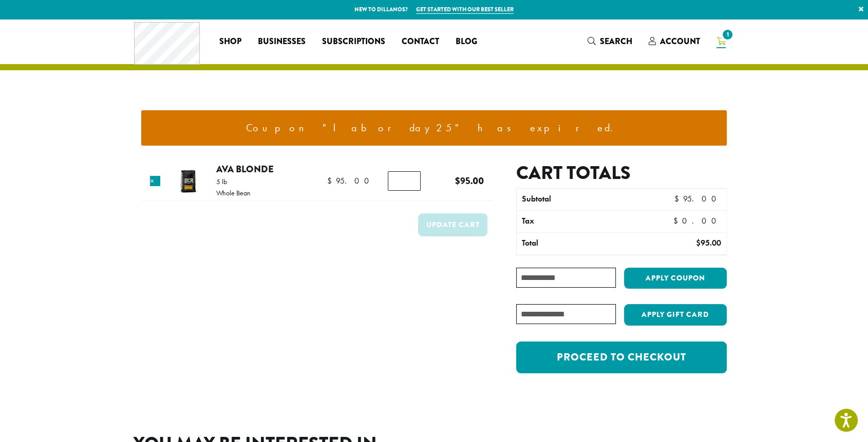 The width and height of the screenshot is (868, 442). What do you see at coordinates (353, 41) in the screenshot?
I see `span: Subscriptions` at bounding box center [353, 41].